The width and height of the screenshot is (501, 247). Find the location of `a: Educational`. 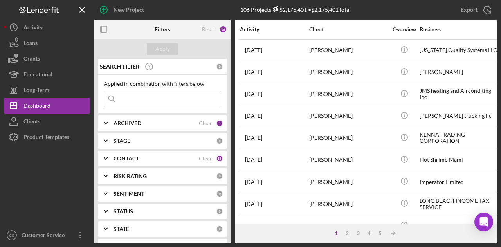

a: Educational is located at coordinates (47, 74).